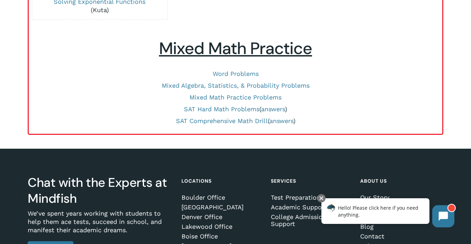 The height and width of the screenshot is (244, 471). Describe the element at coordinates (17, 15) in the screenshot. I see `img: Avatar` at that location.